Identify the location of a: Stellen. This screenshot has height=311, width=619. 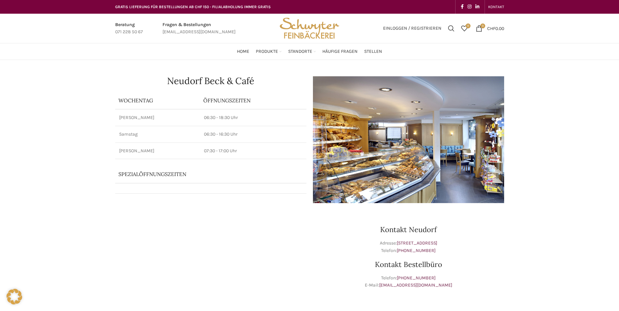
(373, 52).